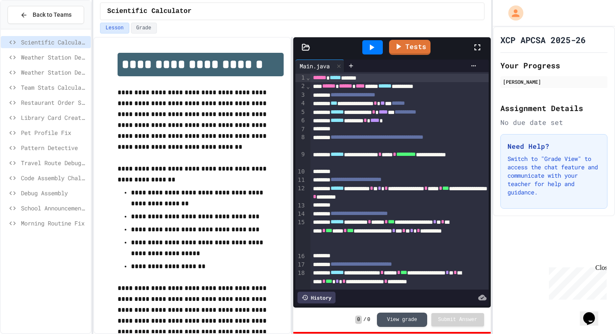 This screenshot has height=334, width=615. I want to click on span: Library Card Creator, so click(54, 117).